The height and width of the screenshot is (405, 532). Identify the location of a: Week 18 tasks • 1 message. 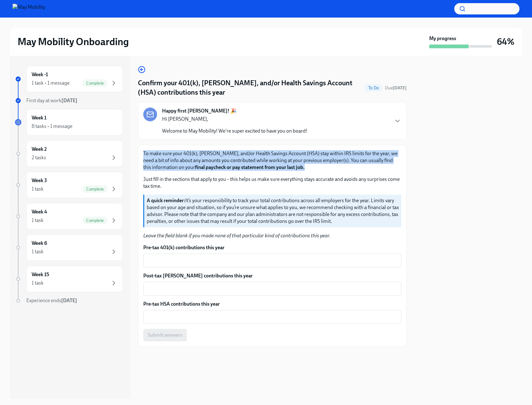
(69, 122).